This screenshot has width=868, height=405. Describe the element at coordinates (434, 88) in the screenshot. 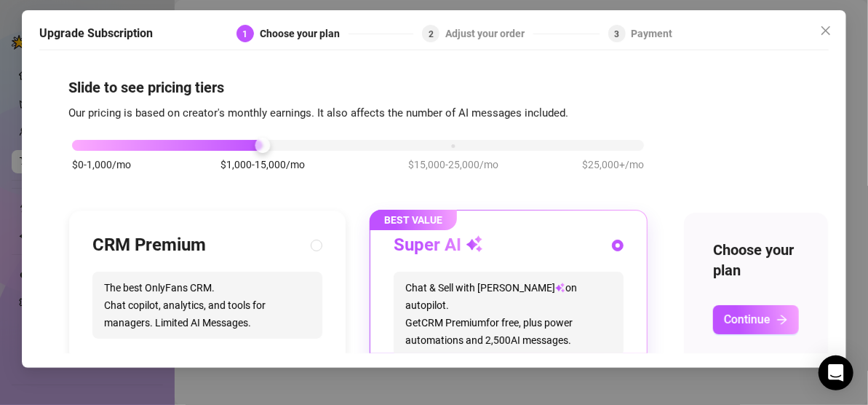

I see `h4: Slide to see pricing tiers` at that location.